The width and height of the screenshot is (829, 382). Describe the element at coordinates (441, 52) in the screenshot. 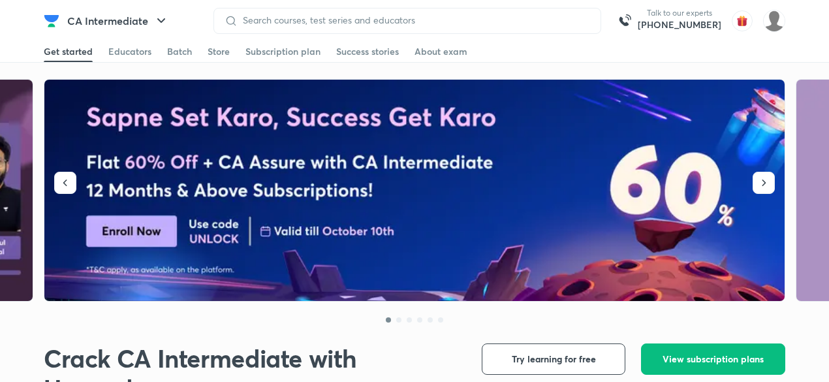

I see `div: About exam` at that location.